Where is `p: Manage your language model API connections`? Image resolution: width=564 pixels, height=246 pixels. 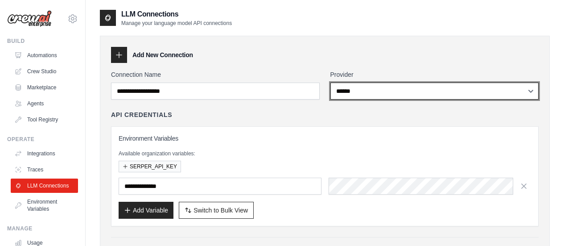
p: Manage your language model API connections is located at coordinates (177, 23).